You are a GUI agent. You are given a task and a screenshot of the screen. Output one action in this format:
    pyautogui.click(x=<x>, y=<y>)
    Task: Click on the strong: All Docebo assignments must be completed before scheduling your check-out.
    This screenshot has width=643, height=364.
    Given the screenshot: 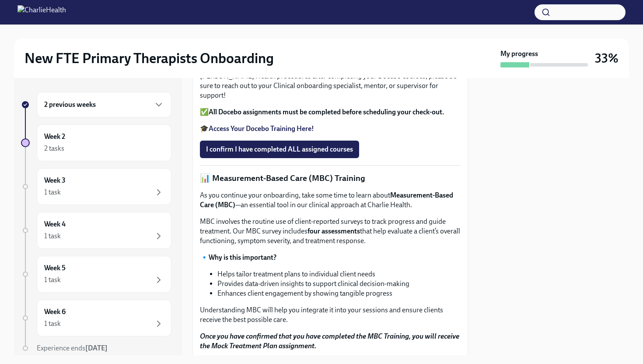 What is the action you would take?
    pyautogui.click(x=326, y=111)
    